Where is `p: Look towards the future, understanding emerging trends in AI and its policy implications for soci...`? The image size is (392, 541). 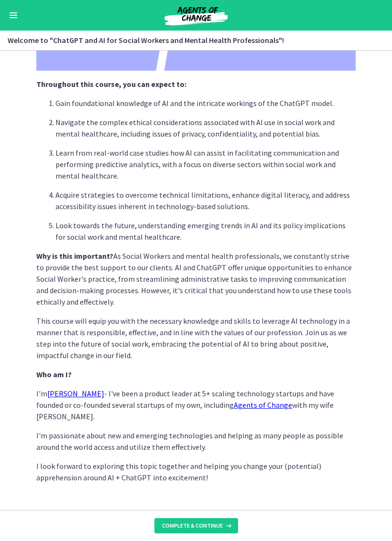
p: Look towards the future, understanding emerging trends in AI and its policy implications for soci... is located at coordinates (205, 231).